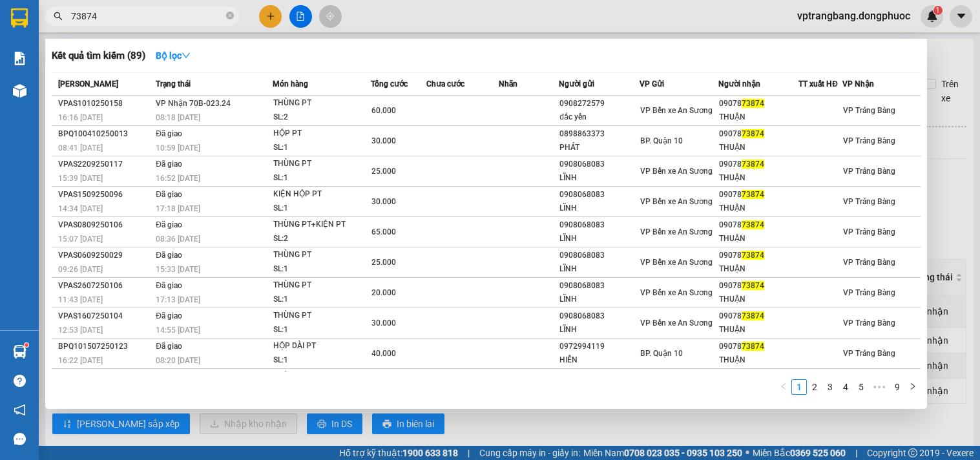  What do you see at coordinates (384, 141) in the screenshot?
I see `span: 30.000` at bounding box center [384, 141].